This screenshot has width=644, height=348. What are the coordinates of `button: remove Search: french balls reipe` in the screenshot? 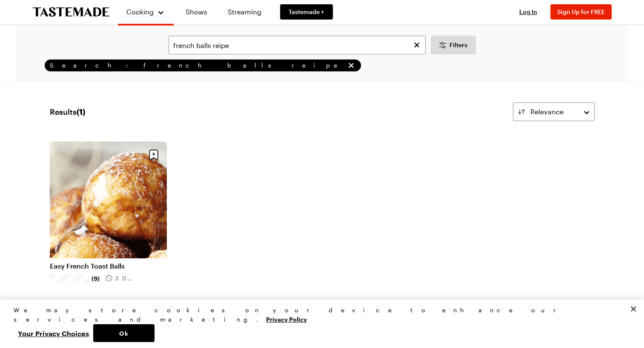 It's located at (351, 65).